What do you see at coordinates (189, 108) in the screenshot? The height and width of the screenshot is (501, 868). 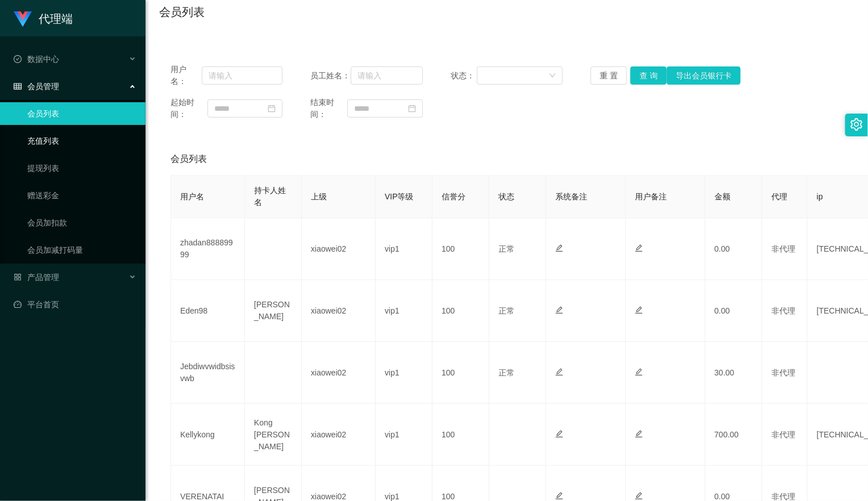 I see `span: 起始时间：` at bounding box center [189, 108].